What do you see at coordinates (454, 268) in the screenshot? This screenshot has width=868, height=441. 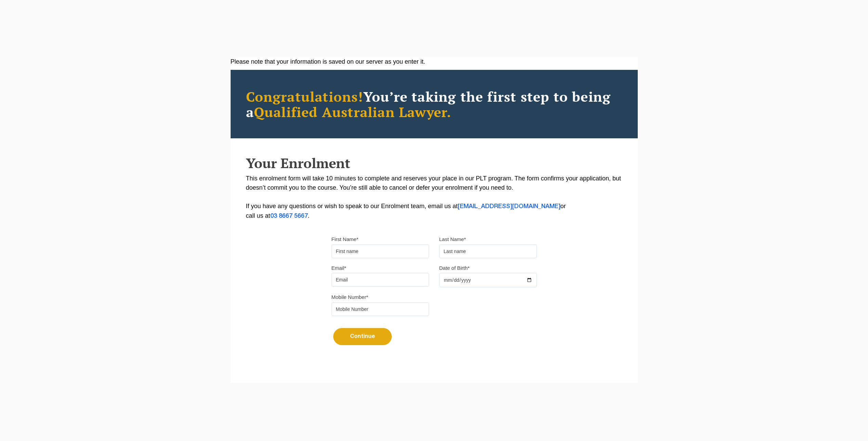 I see `label: Date of Birth*` at bounding box center [454, 268].